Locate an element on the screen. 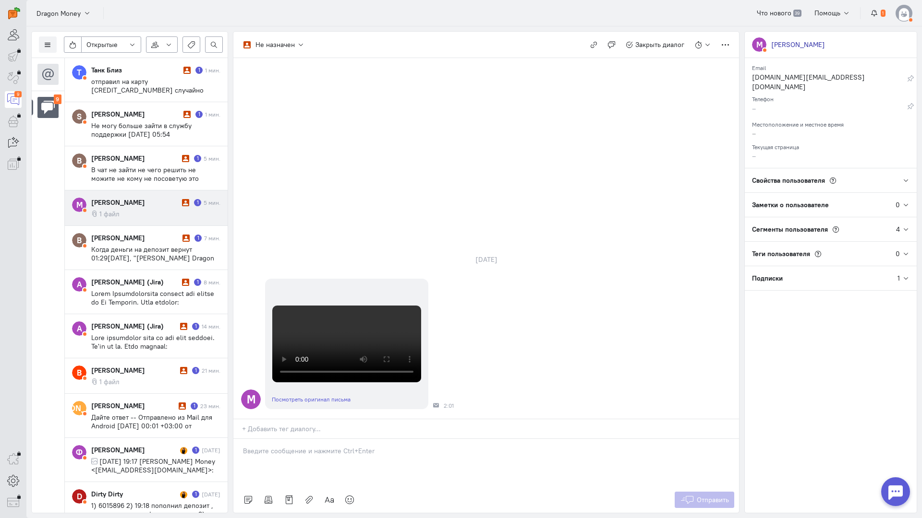 Image resolution: width=922 pixels, height=518 pixels. button: Помощь is located at coordinates (832, 13).